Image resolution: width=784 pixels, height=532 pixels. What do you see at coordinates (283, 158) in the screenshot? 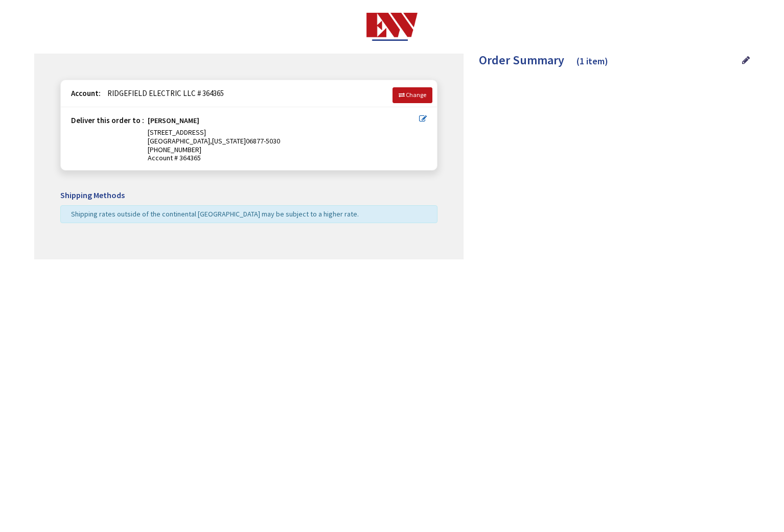
I see `span: Account # 364365` at bounding box center [283, 158].